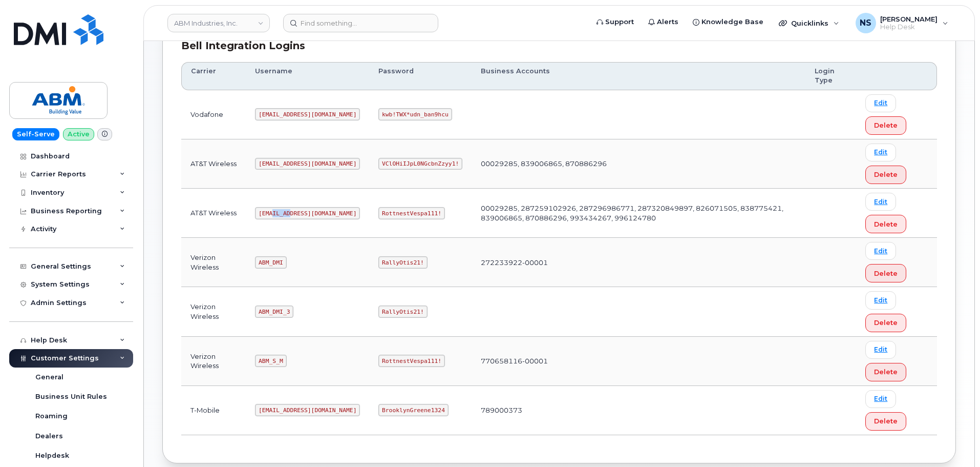  I want to click on code: VClOHiIJpL0NGcbnZzyy1!, so click(421, 164).